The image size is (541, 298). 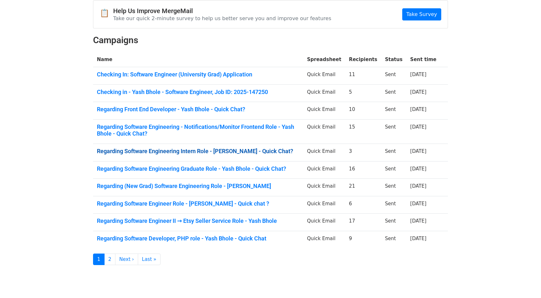 What do you see at coordinates (422, 14) in the screenshot?
I see `a: Take Survey` at bounding box center [422, 14].